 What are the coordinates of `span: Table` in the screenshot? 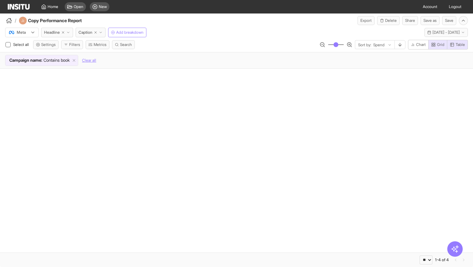 It's located at (460, 45).